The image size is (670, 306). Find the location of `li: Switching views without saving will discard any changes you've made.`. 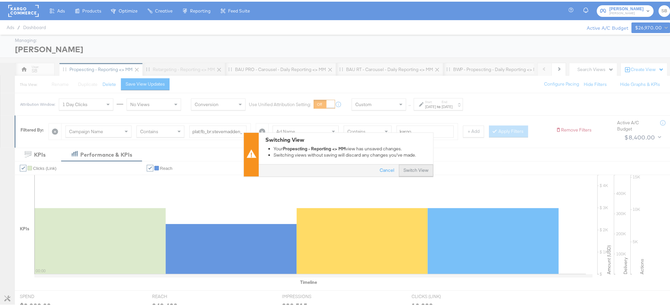

li: Switching views without saving will discard any changes you've made. is located at coordinates (352, 153).